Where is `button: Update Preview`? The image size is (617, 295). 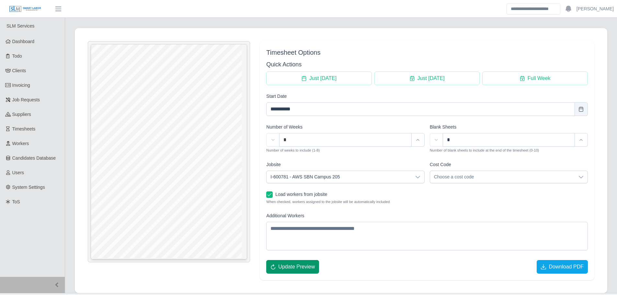 button: Update Preview is located at coordinates (293, 267).